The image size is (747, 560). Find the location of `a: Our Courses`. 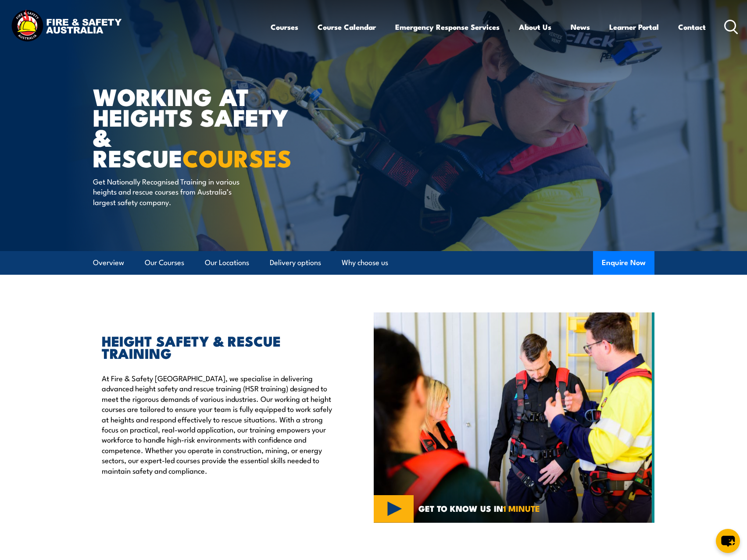

a: Our Courses is located at coordinates (164, 262).